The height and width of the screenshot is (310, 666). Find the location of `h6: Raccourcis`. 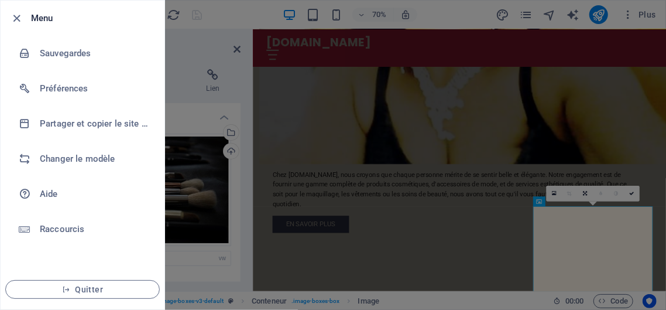

h6: Raccourcis is located at coordinates (94, 229).